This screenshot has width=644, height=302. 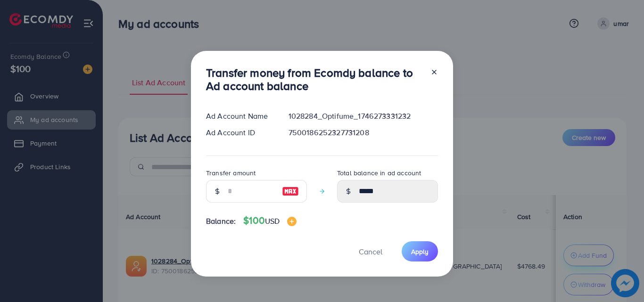 What do you see at coordinates (220, 221) in the screenshot?
I see `span: Balance:` at bounding box center [220, 221].